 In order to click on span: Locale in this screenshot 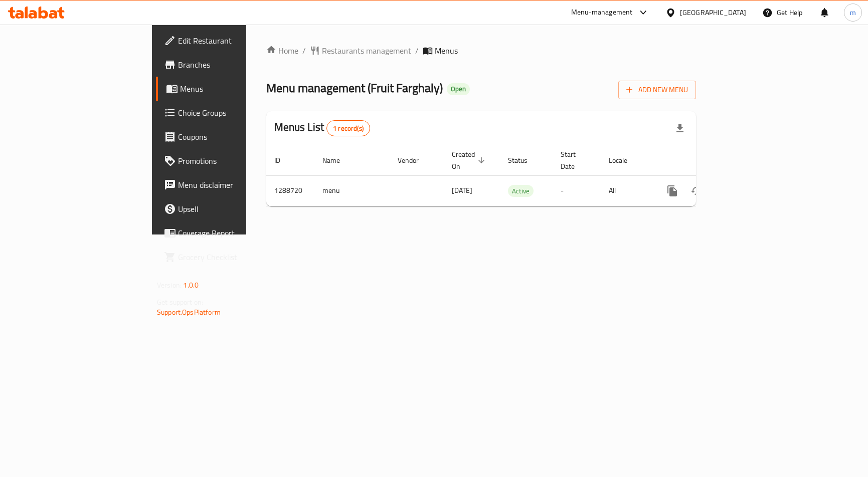, I will do `click(624, 160)`.